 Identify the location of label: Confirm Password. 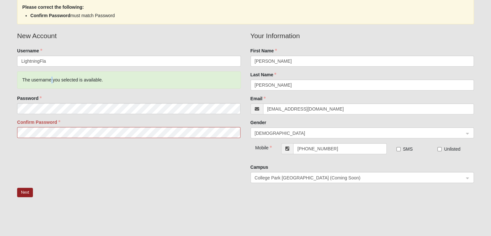
(39, 122).